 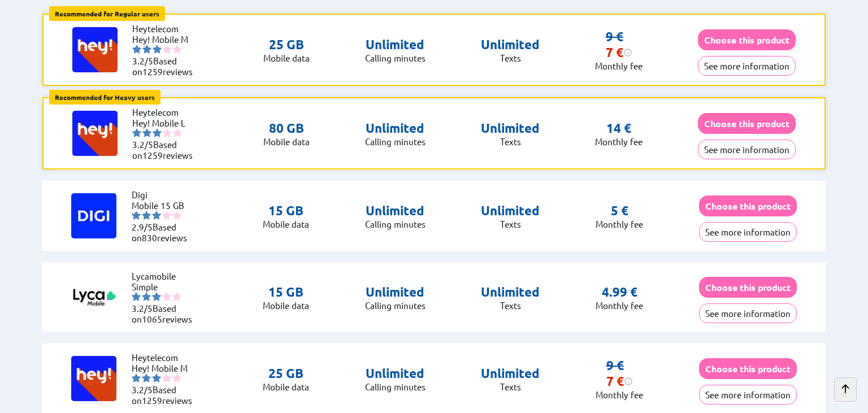 What do you see at coordinates (149, 237) in the screenshot?
I see `span: 830` at bounding box center [149, 237].